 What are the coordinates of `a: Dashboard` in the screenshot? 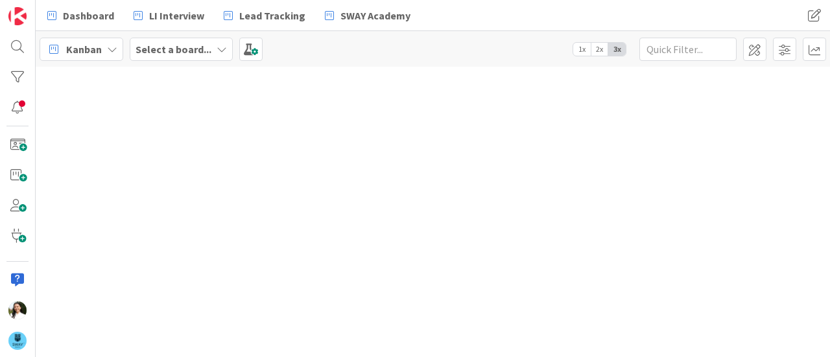 It's located at (80, 16).